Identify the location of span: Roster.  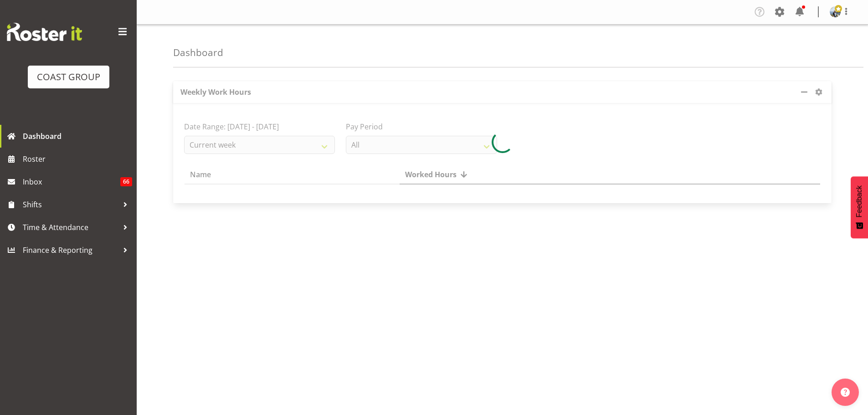
(78, 159).